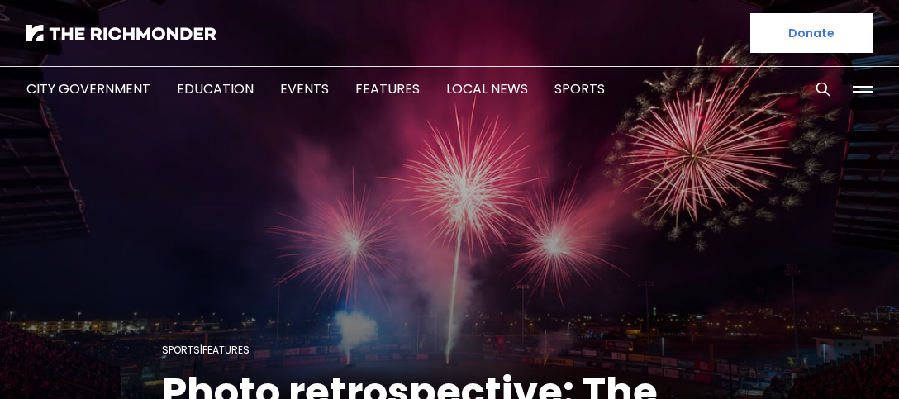 The width and height of the screenshot is (899, 399). I want to click on img: The Richmonder, so click(122, 33).